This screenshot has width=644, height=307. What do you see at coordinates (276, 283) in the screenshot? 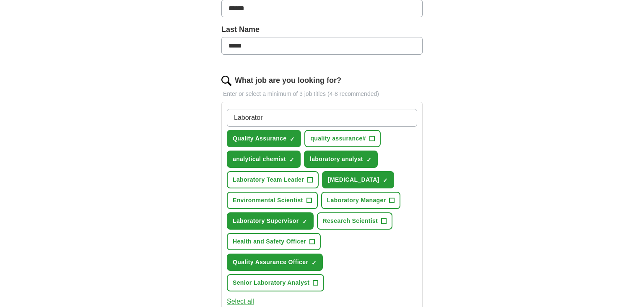
I see `button: Senior Laboratory Analyst` at bounding box center [276, 283].